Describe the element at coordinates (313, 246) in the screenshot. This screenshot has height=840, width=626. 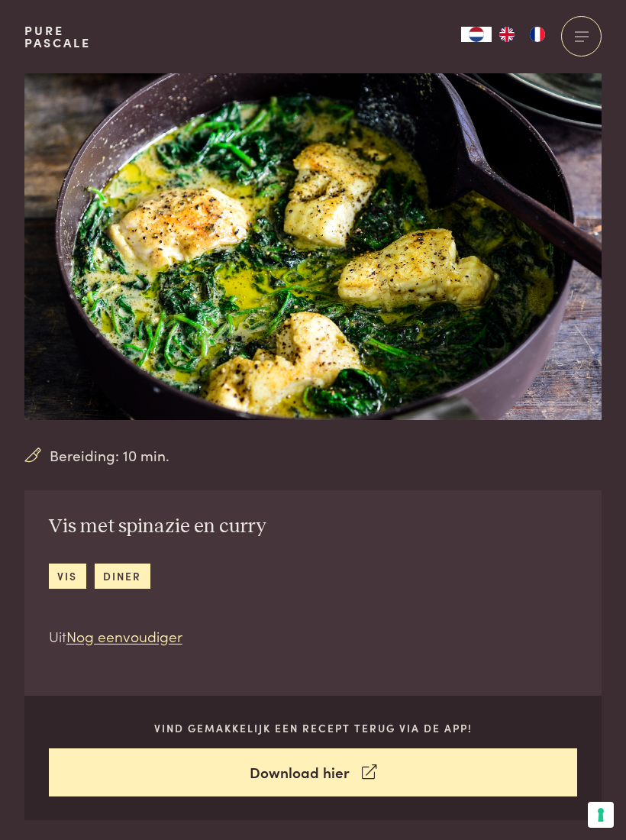
I see `img: Vis met spinazie en curry` at that location.